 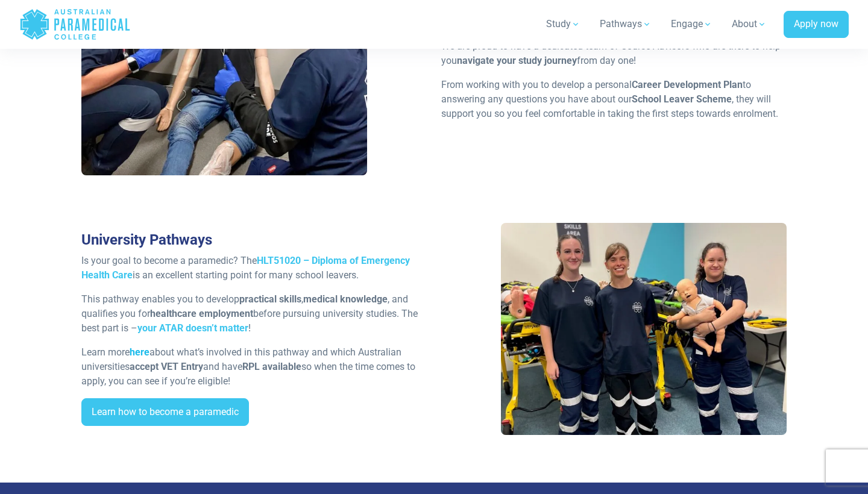 I want to click on strong: healthcare employment, so click(x=201, y=313).